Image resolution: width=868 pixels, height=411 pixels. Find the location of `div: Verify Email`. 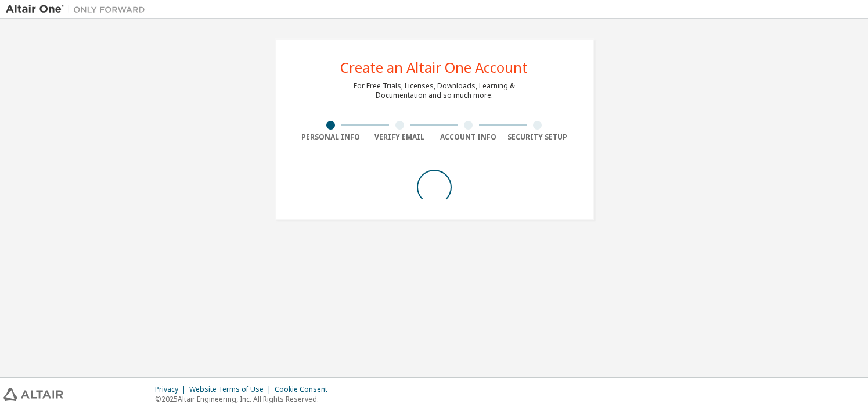

div: Verify Email is located at coordinates (399, 137).